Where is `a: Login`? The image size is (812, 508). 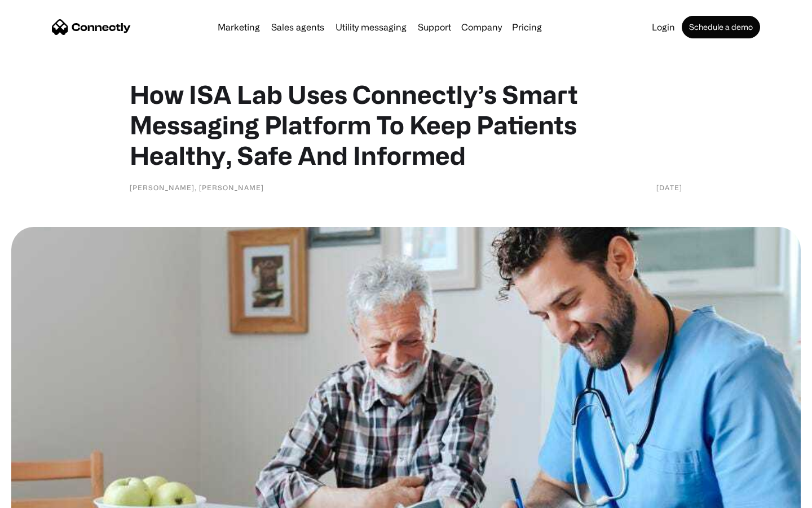
a: Login is located at coordinates (664, 27).